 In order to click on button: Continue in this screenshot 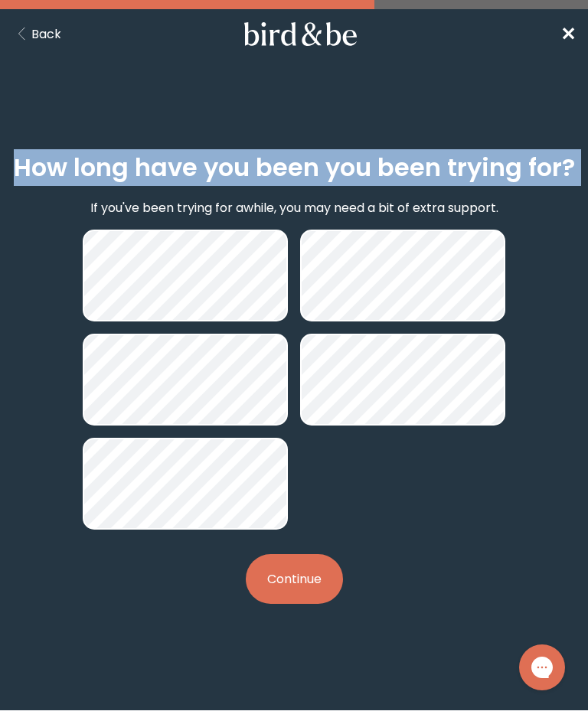, I will do `click(294, 579)`.